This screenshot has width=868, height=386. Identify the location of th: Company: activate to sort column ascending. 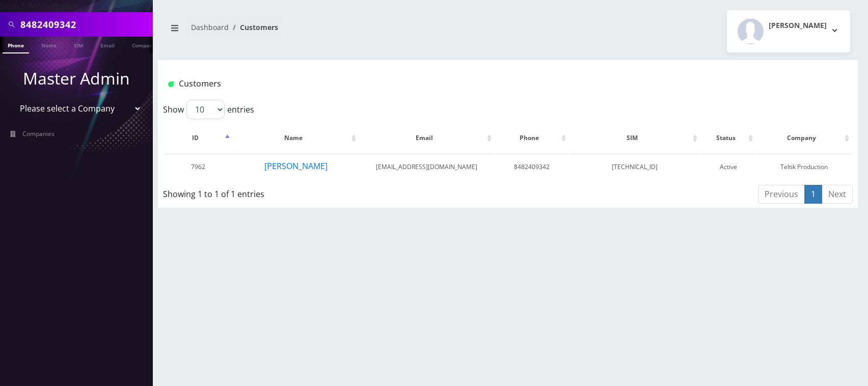
(803, 138).